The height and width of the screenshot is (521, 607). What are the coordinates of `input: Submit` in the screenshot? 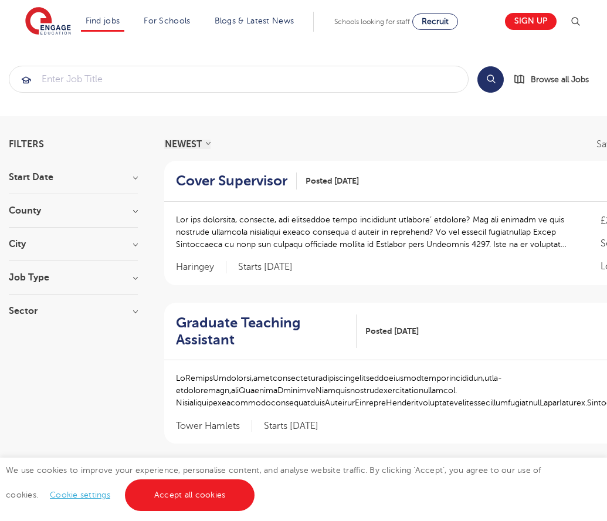 It's located at (239, 79).